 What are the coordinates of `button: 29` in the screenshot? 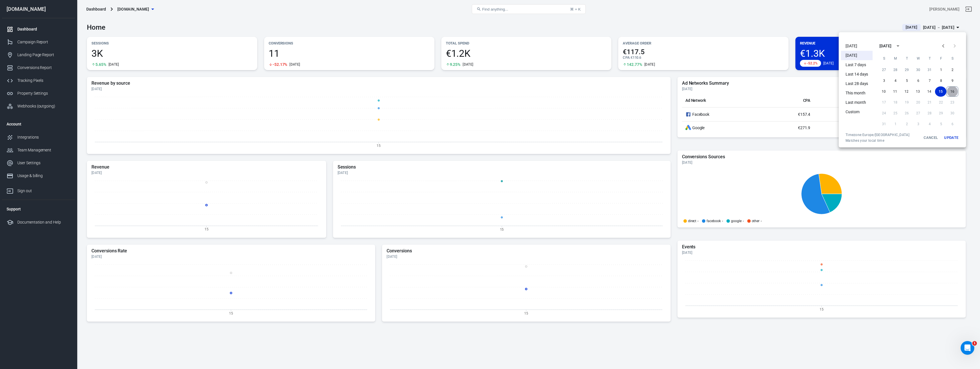 It's located at (907, 70).